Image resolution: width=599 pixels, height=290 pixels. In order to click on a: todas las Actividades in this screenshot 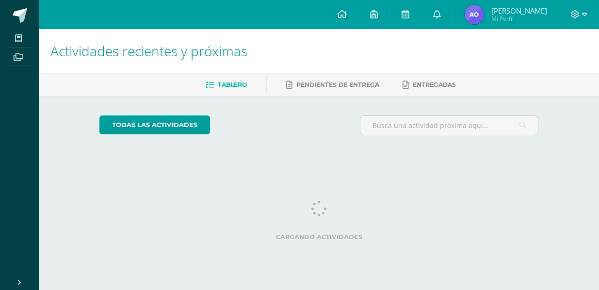, I will do `click(155, 125)`.